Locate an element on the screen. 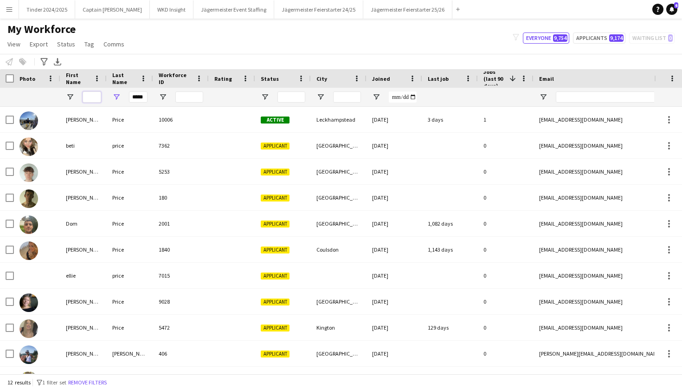 Image resolution: width=682 pixels, height=390 pixels. input: Last Name Filter Input is located at coordinates (138, 97).